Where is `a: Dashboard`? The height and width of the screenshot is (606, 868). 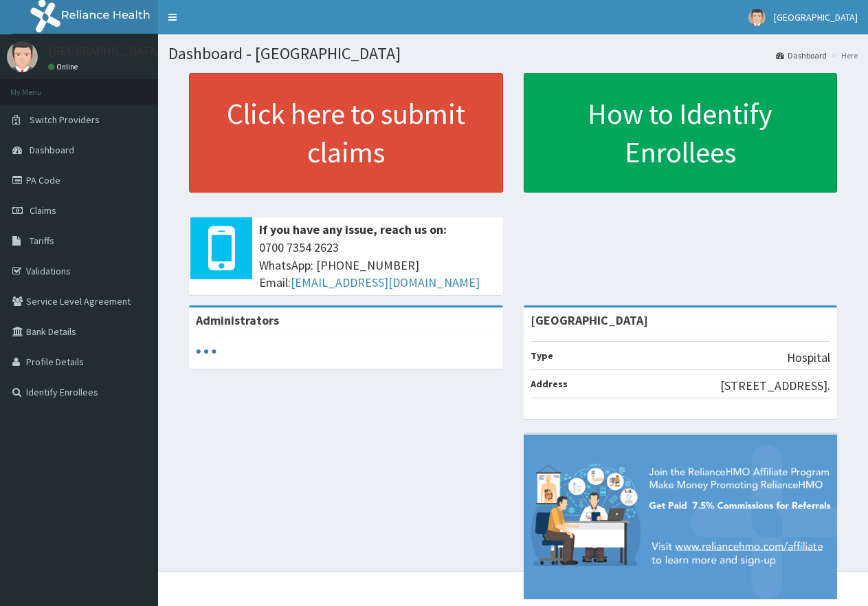 a: Dashboard is located at coordinates (802, 55).